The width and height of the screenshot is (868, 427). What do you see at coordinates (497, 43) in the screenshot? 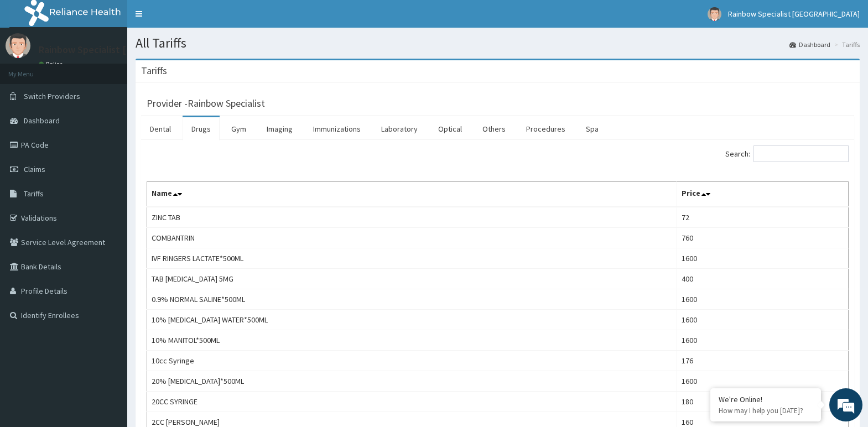
I see `h1: All Tariffs` at bounding box center [497, 43].